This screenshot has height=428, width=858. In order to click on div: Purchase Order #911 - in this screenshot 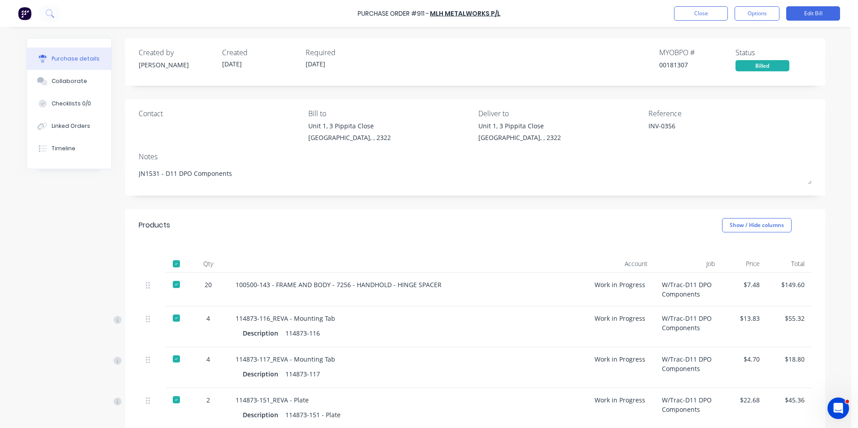, I will do `click(393, 13)`.